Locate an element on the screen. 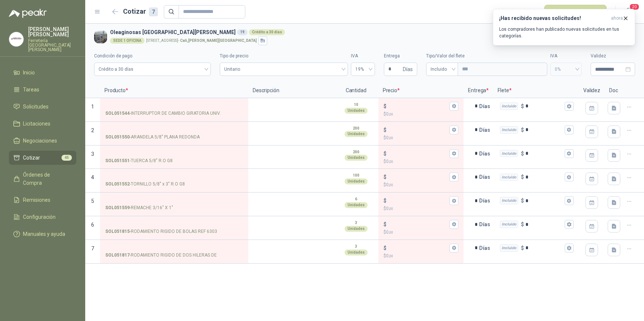 Image resolution: width=644 pixels, height=321 pixels. p: Flete is located at coordinates (536, 91).